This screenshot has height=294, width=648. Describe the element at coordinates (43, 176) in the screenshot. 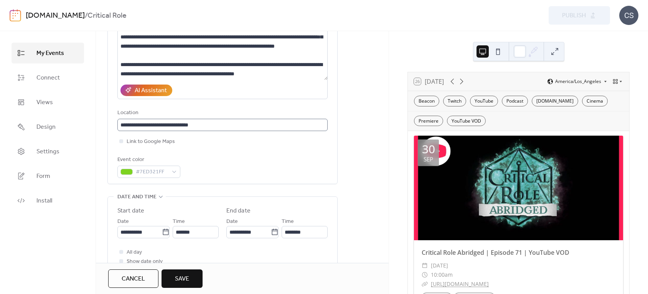

I see `span: Form` at that location.